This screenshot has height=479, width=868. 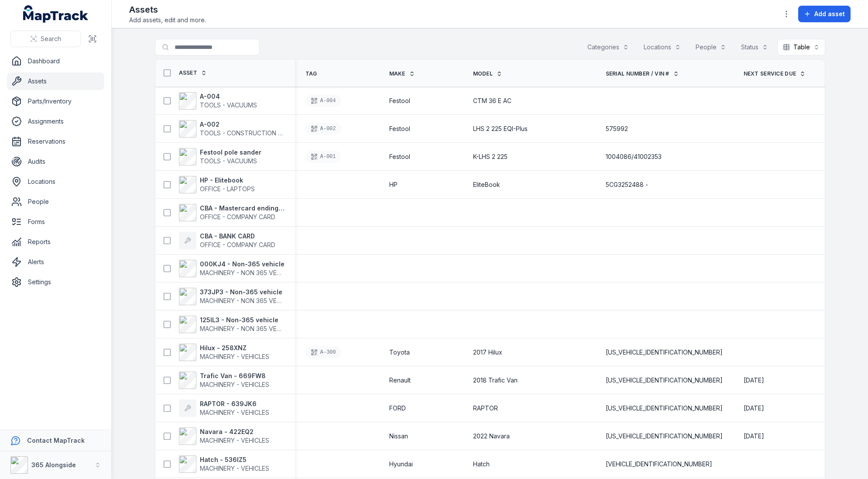 I want to click on strong: Hilux - 258XNZ, so click(x=234, y=348).